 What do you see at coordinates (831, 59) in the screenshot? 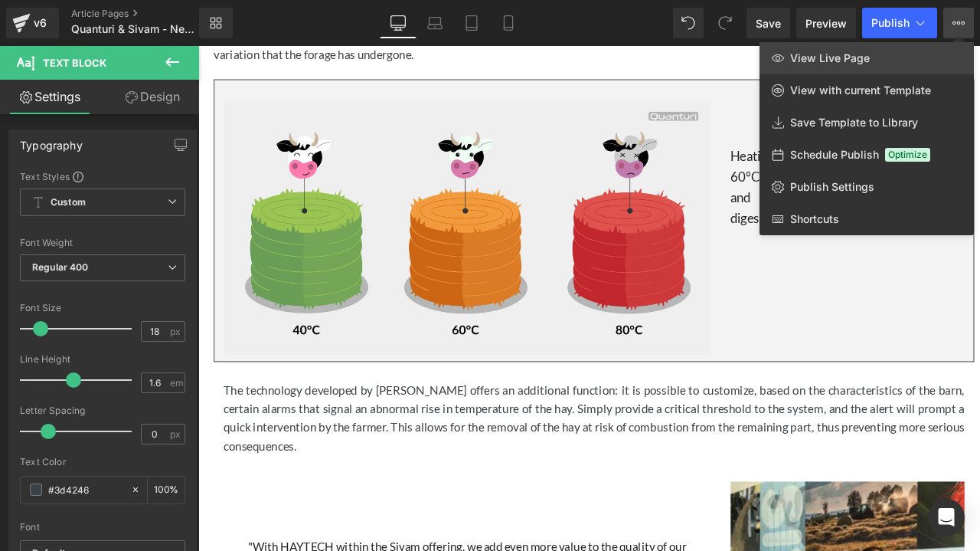
I see `span: View Live Page` at bounding box center [831, 59].